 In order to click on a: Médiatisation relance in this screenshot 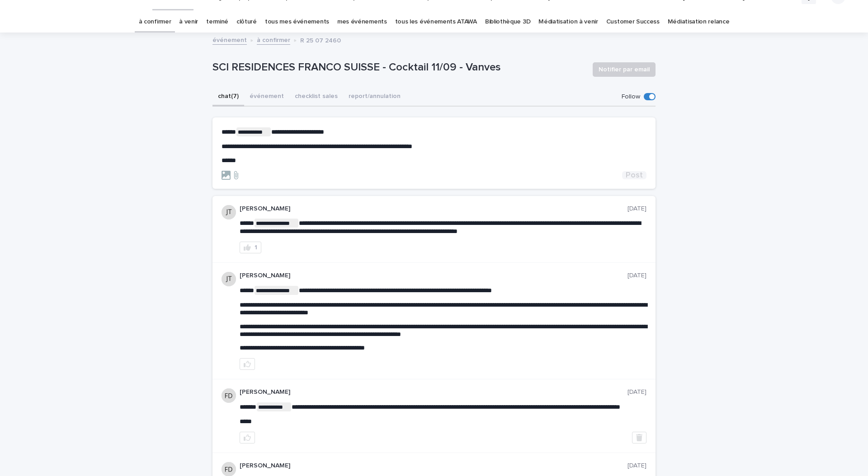, I will do `click(699, 22)`.